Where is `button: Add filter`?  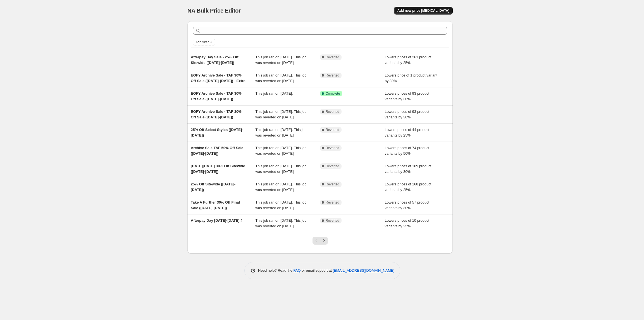
button: Add filter is located at coordinates (204, 42).